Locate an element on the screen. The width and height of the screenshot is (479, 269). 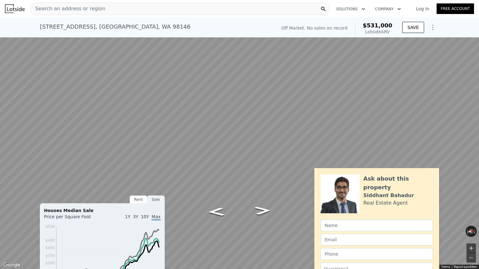
input: Phone is located at coordinates (376, 254).